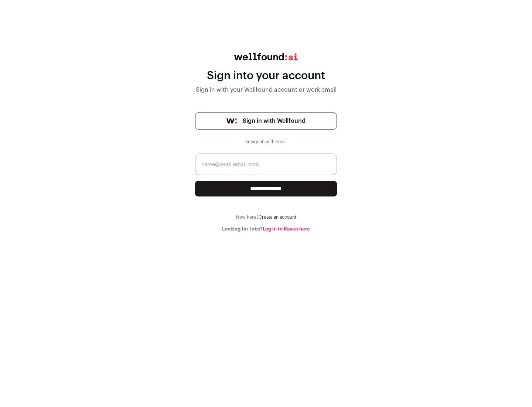  Describe the element at coordinates (266, 164) in the screenshot. I see `input: name@work-email.com` at that location.